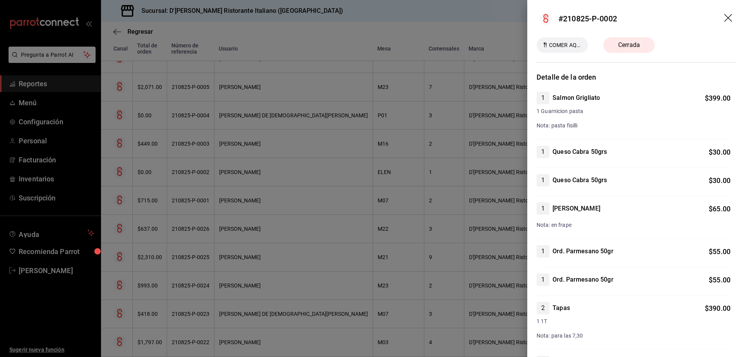 The image size is (746, 357). Describe the element at coordinates (720, 209) in the screenshot. I see `span: $ 65.00` at that location.